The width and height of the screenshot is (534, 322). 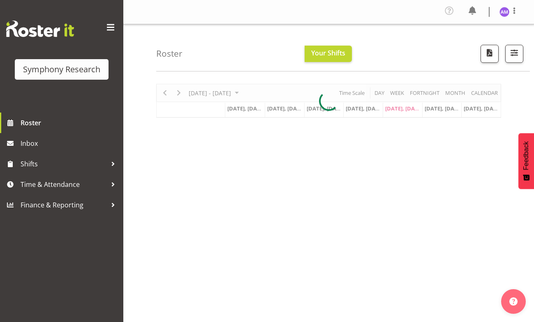 What do you see at coordinates (489, 54) in the screenshot?
I see `button: Download a PDF of the roster according to the set date range.` at bounding box center [489, 54].